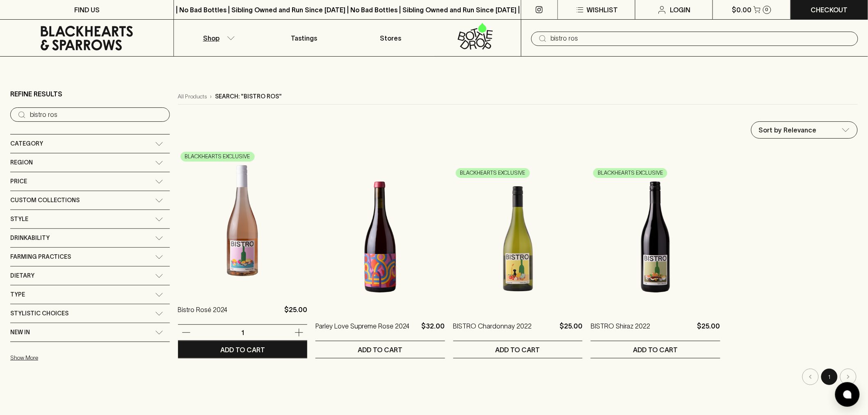  What do you see at coordinates (602, 10) in the screenshot?
I see `p: Wishlist` at bounding box center [602, 10].